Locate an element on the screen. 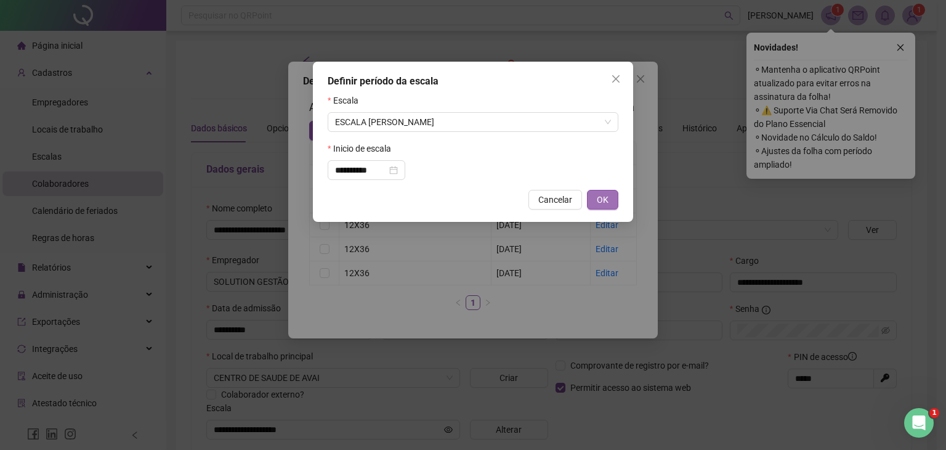 The image size is (946, 450). span: 1 is located at coordinates (934, 413).